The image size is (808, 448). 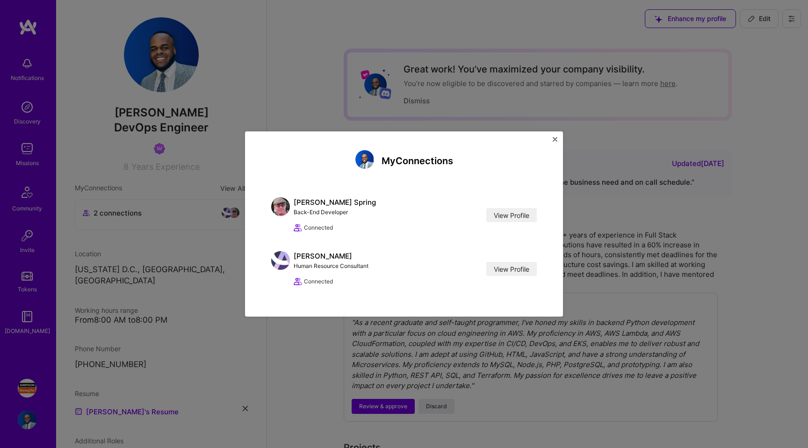 I want to click on img: Jim Spring, so click(x=281, y=207).